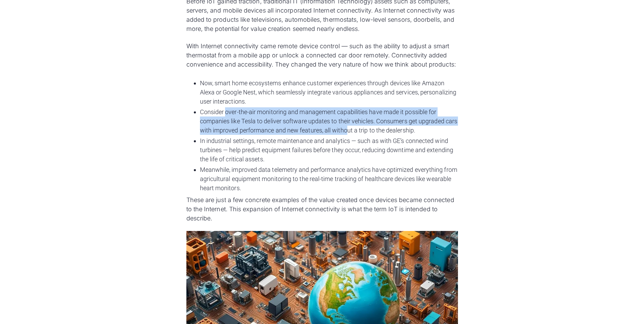  Describe the element at coordinates (329, 150) in the screenshot. I see `li: In industrial settings, remote maintenance and analytics — such as with GE’s connected wind turbi...` at that location.